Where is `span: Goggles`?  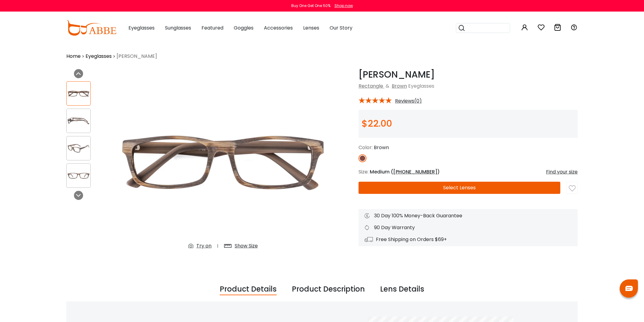 span: Goggles is located at coordinates (243, 28).